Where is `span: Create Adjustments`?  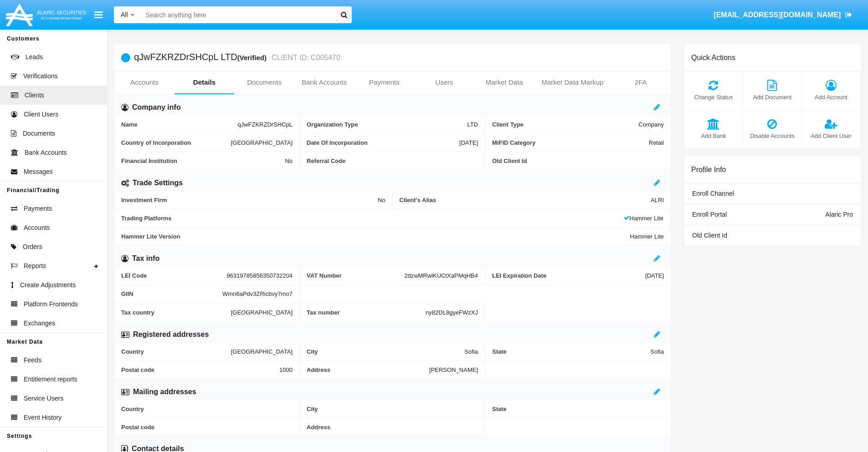
span: Create Adjustments is located at coordinates (48, 285).